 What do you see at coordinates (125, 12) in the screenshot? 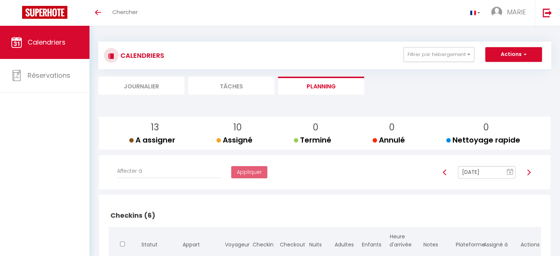
I see `span: Chercher` at bounding box center [125, 12].